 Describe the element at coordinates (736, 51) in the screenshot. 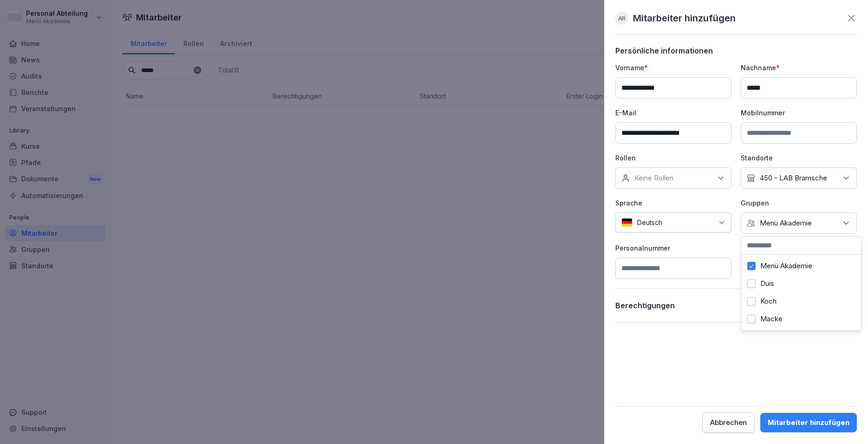

I see `p: Persönliche informationen` at that location.